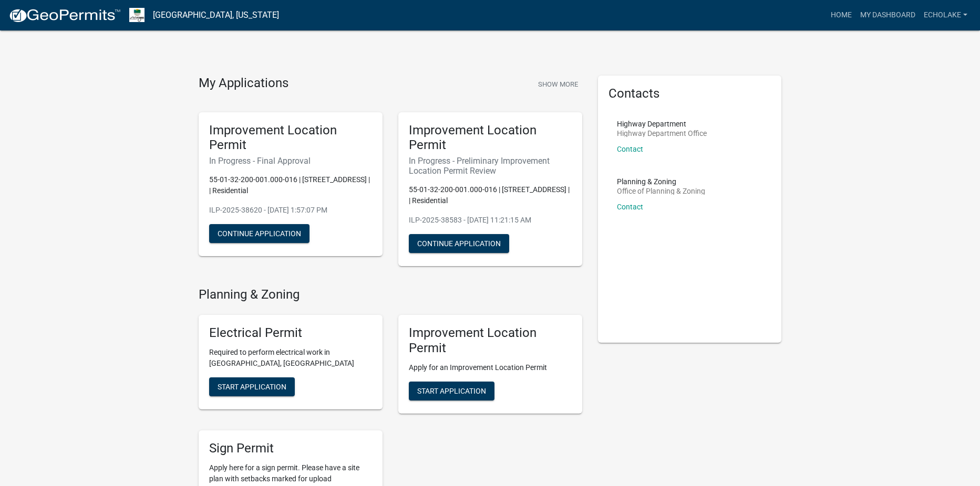 Image resolution: width=980 pixels, height=486 pixels. I want to click on h6: In Progress - Final Approval, so click(290, 161).